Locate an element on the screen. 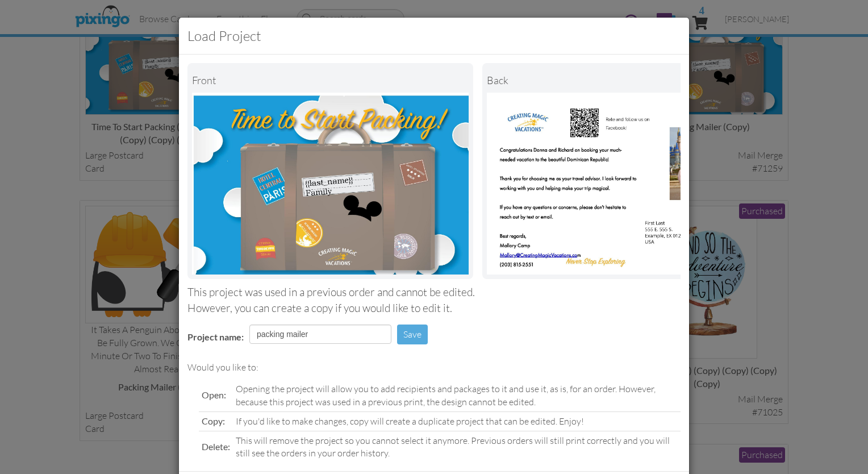  img: Portrait Image is located at coordinates (625, 183).